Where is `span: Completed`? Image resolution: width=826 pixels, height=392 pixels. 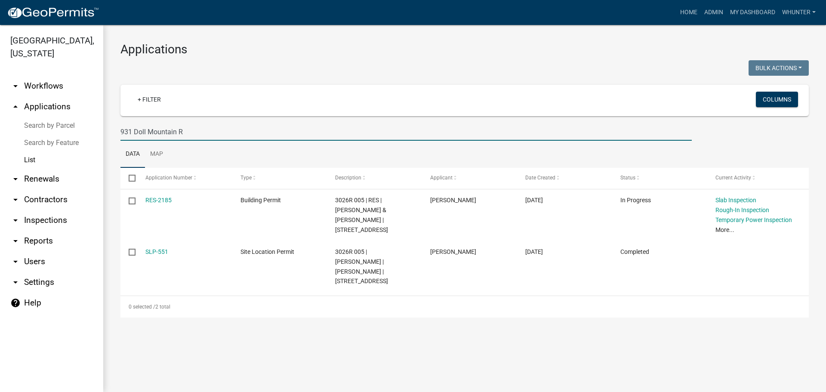 span: Completed is located at coordinates (635, 252).